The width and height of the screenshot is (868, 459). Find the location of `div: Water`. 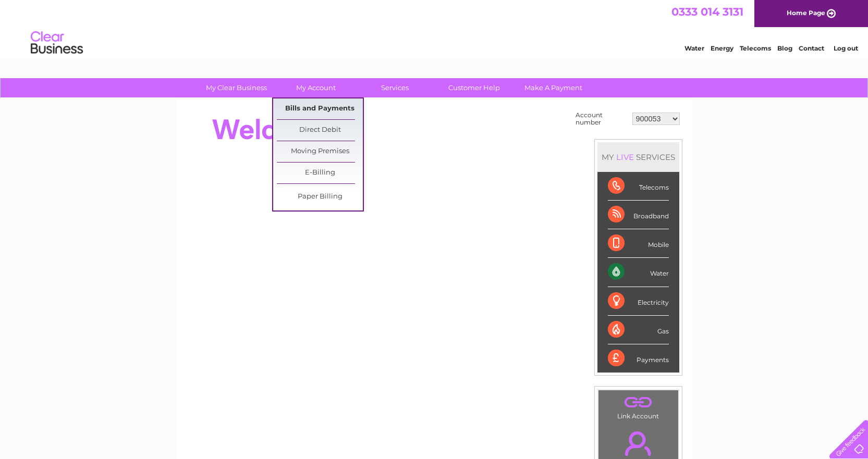

div: Water is located at coordinates (638, 272).